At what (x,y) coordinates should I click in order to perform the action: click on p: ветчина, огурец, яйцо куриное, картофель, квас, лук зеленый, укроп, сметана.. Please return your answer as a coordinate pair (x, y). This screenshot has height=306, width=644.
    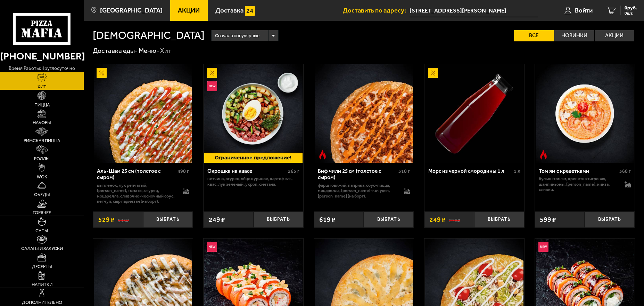
    Looking at the image, I should click on (254, 181).